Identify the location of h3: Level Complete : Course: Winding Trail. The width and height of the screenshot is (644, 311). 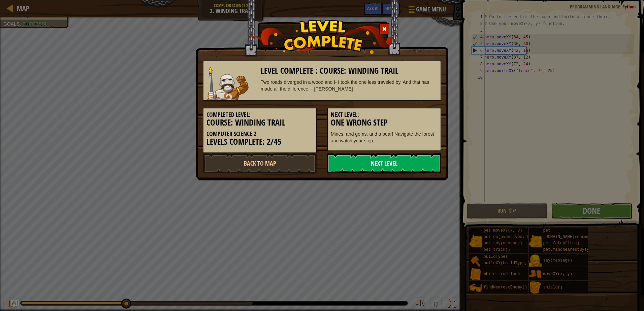
(349, 71).